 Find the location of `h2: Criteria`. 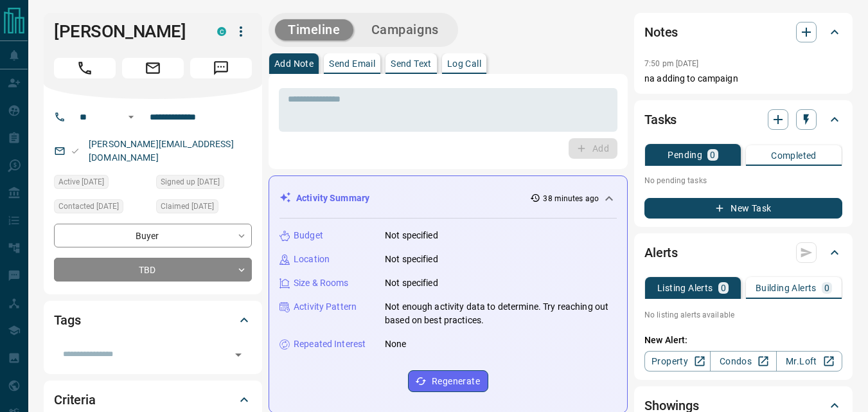

h2: Criteria is located at coordinates (74, 400).